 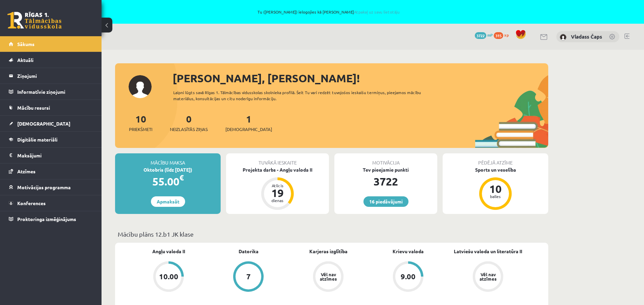 I want to click on a: Mācību resursi, so click(x=51, y=108).